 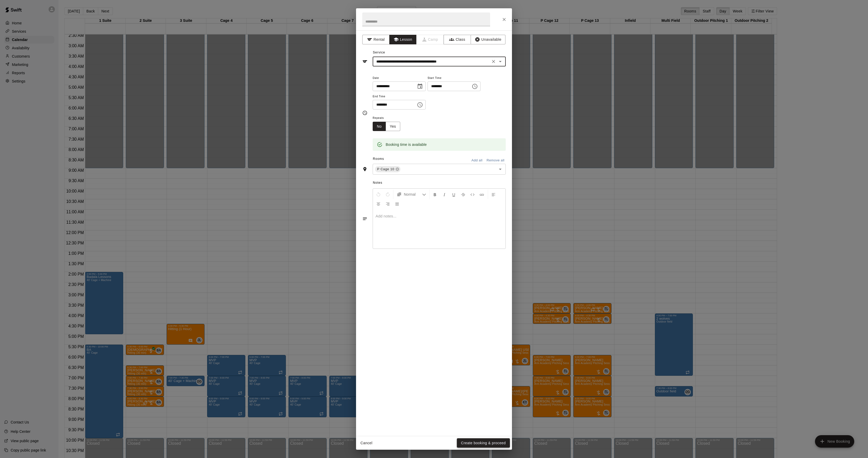 I want to click on svg: Service, so click(x=365, y=62).